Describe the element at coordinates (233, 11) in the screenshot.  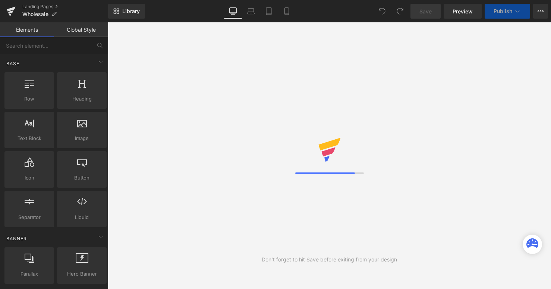
I see `a: Desktop` at that location.